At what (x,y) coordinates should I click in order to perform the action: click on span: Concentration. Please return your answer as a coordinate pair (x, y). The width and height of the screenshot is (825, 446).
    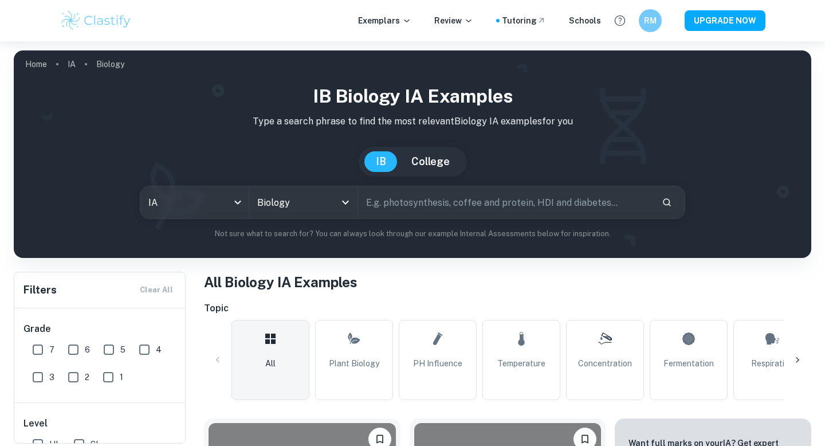
    Looking at the image, I should click on (605, 363).